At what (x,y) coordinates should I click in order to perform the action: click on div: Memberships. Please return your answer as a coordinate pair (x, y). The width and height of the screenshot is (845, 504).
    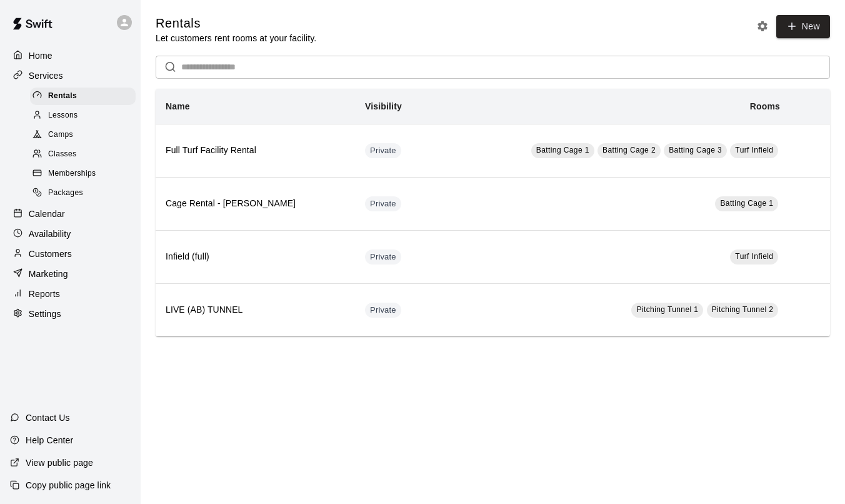
    Looking at the image, I should click on (83, 174).